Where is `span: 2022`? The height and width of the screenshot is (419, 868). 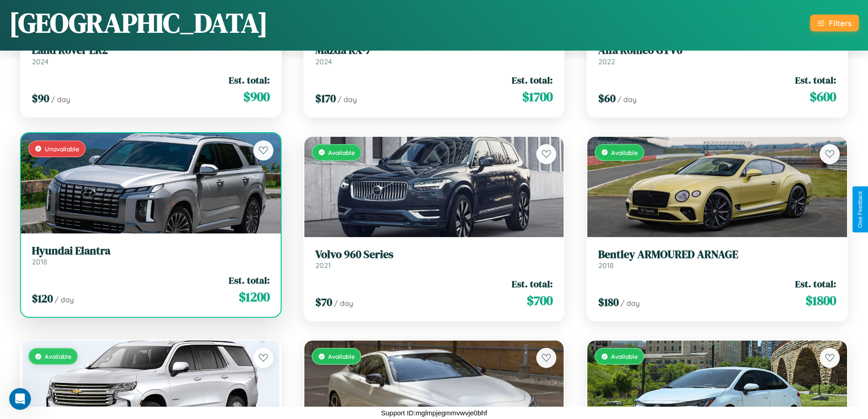 span: 2022 is located at coordinates (607, 62).